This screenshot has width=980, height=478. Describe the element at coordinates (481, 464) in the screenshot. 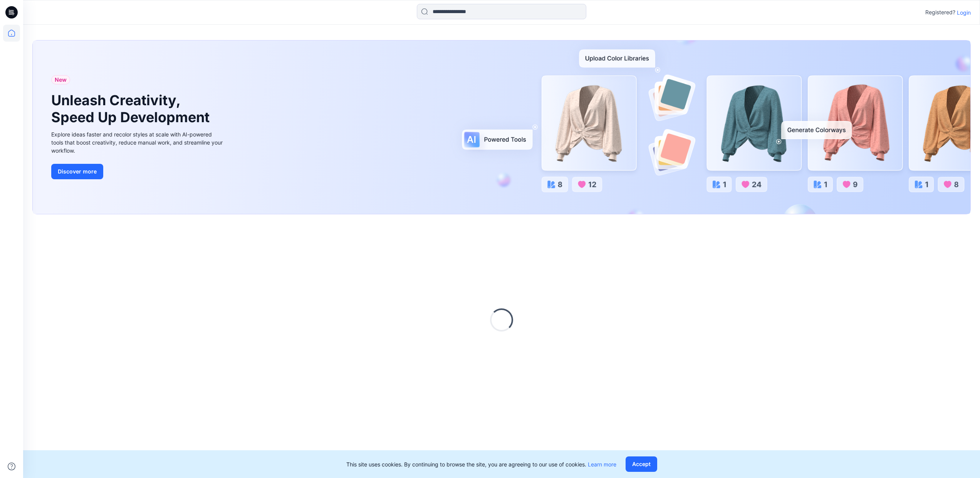

I see `p: This site uses cookies. By continuing to browse the site, you are agreeing to our use of cookies.` at that location.